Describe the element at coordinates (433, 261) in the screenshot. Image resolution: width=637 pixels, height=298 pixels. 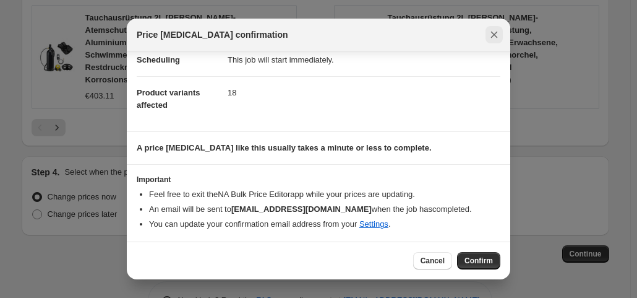
I see `button: Cancel` at that location.